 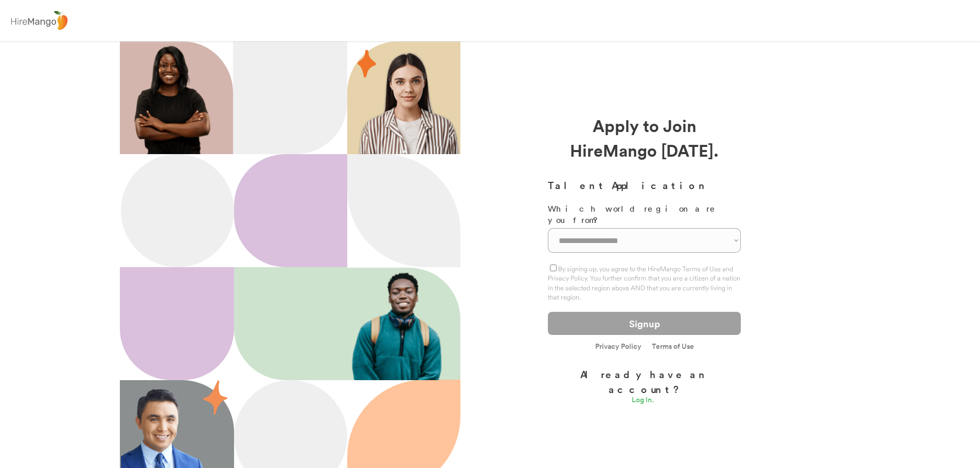 I want to click on img: 55, so click(x=215, y=398).